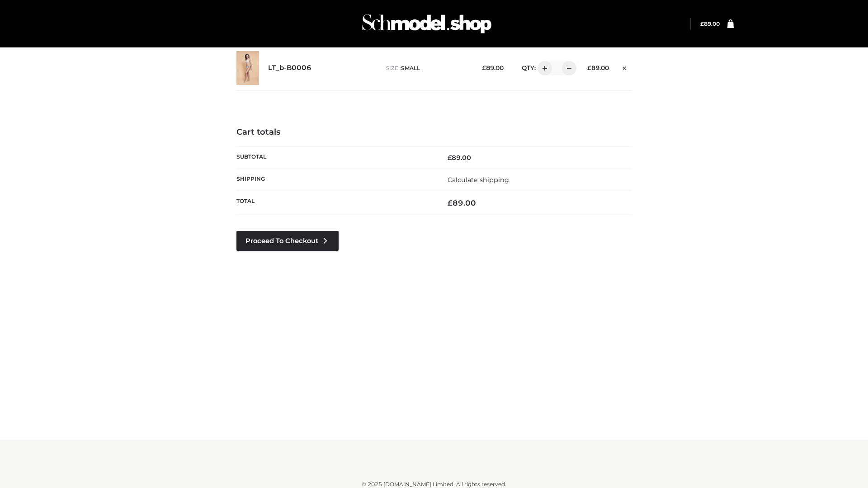  What do you see at coordinates (710, 23) in the screenshot?
I see `a: £89.00` at bounding box center [710, 23].